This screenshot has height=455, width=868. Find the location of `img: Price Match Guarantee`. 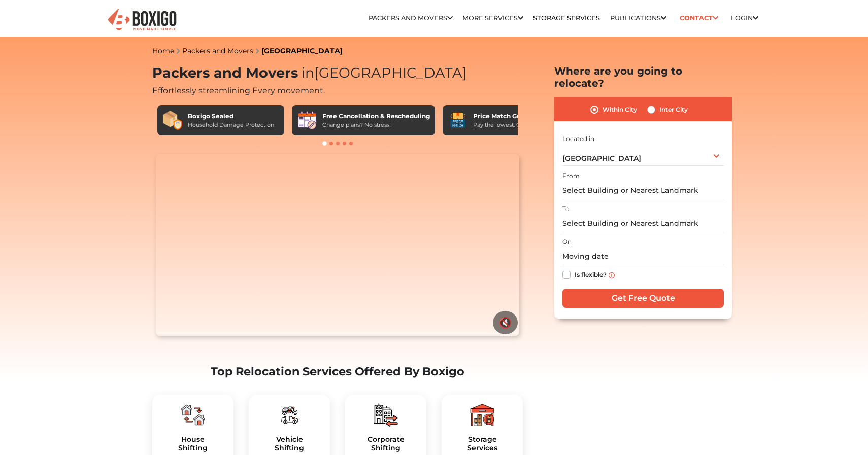

img: Price Match Guarantee is located at coordinates (458, 120).